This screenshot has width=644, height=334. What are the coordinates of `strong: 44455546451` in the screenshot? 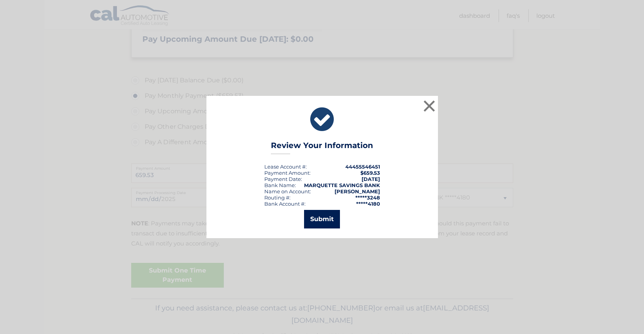 It's located at (363, 166).